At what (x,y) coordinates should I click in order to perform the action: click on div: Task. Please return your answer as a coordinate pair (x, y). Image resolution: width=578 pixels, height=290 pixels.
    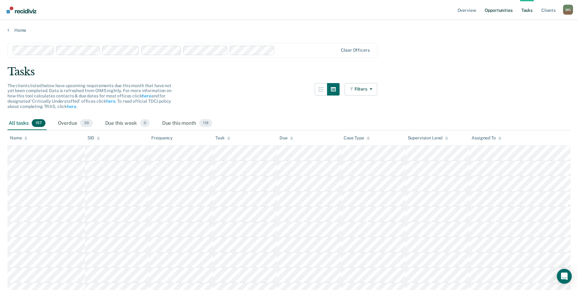
    Looking at the image, I should click on (222, 138).